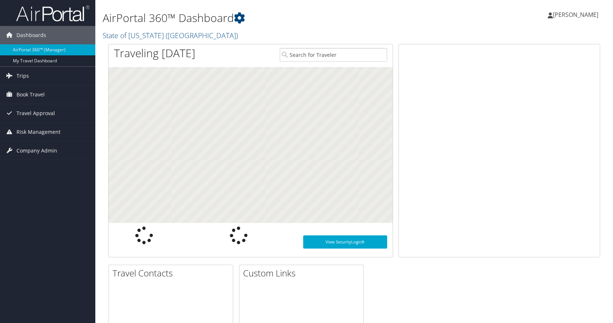  What do you see at coordinates (303, 273) in the screenshot?
I see `h2: Custom Links` at bounding box center [303, 273].